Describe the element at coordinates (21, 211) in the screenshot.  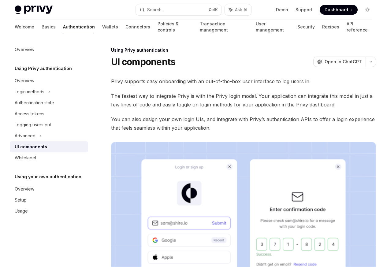
I see `div: Usage` at that location.